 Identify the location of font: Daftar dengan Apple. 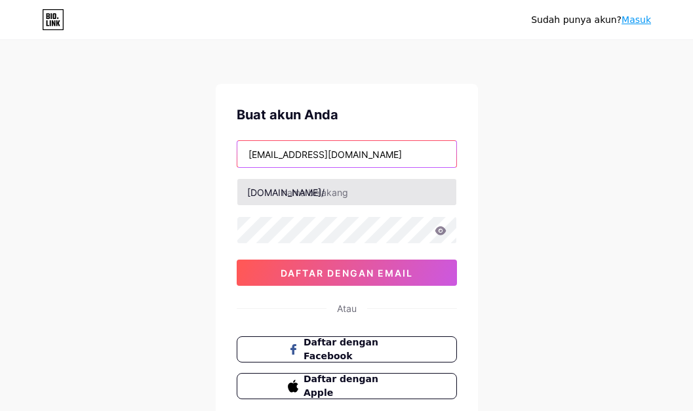
(341, 386).